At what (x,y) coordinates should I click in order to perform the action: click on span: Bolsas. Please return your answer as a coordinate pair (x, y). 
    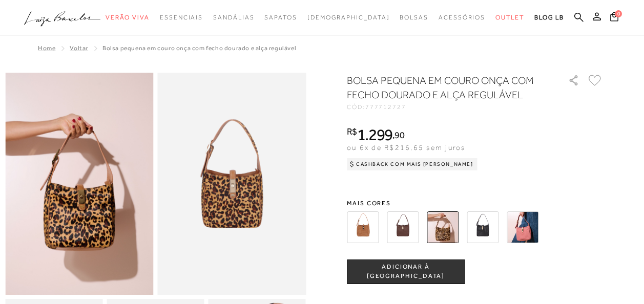
    Looking at the image, I should click on (414, 17).